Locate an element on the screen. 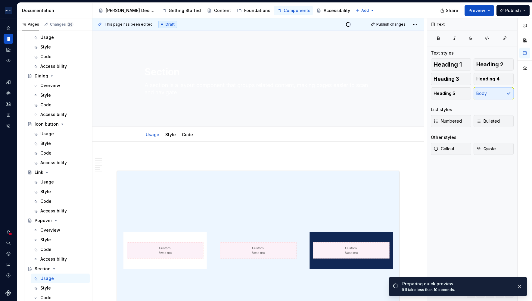  a: Design tokens is located at coordinates (8, 82).